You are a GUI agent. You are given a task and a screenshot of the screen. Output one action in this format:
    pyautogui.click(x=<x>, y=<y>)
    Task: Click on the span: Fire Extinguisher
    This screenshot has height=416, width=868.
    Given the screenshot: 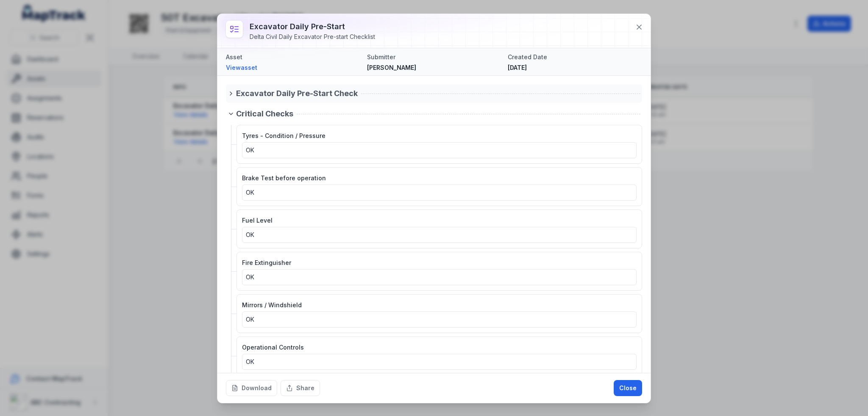 What is the action you would take?
    pyautogui.click(x=266, y=262)
    